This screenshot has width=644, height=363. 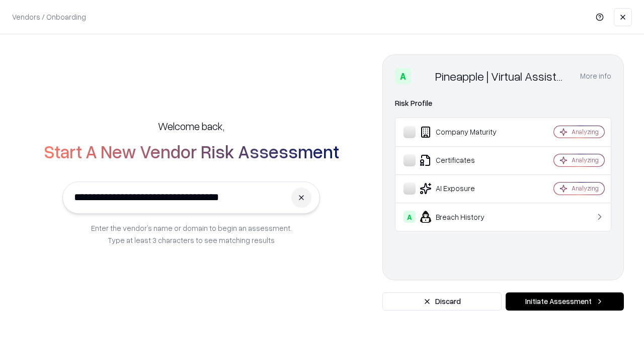 I want to click on h2: Start A New Vendor Risk Assessment, so click(x=191, y=151).